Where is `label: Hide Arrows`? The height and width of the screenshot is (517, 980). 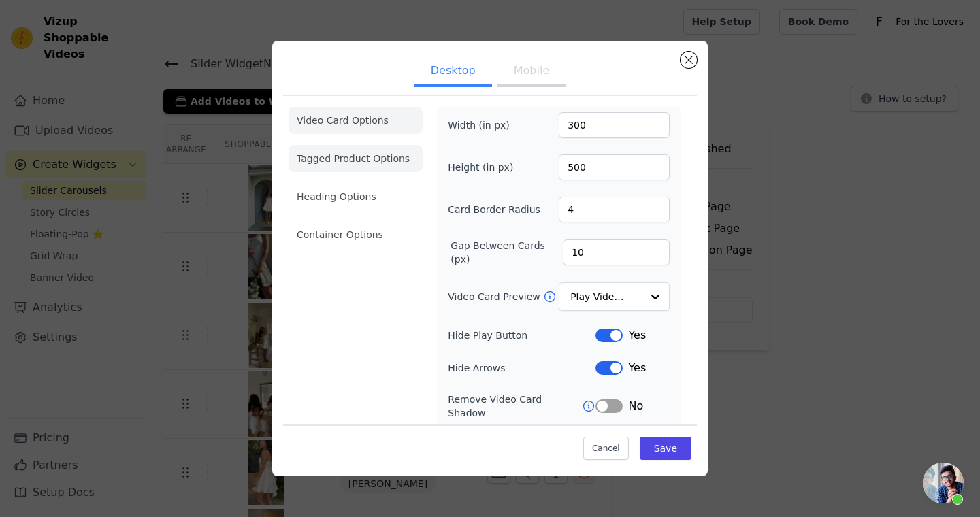
label: Hide Arrows is located at coordinates (521, 368).